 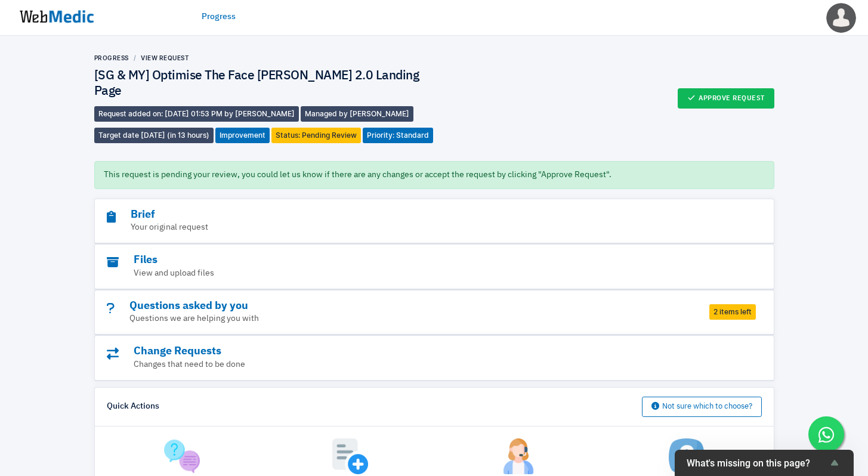 What do you see at coordinates (732, 312) in the screenshot?
I see `span: 2 items left` at bounding box center [732, 312].